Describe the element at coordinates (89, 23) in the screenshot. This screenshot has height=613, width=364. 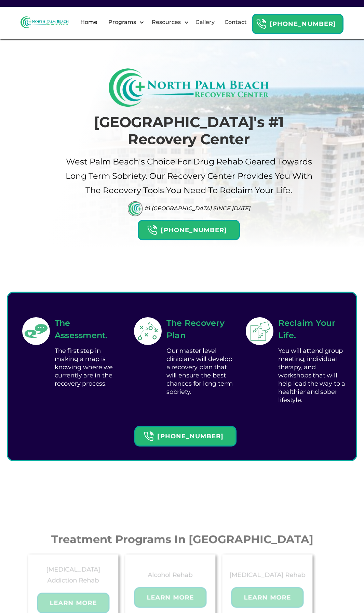
I see `a: Home` at that location.